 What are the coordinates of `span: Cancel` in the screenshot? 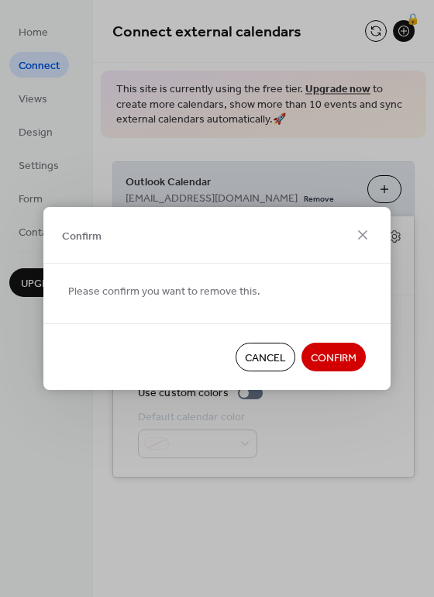 It's located at (265, 358).